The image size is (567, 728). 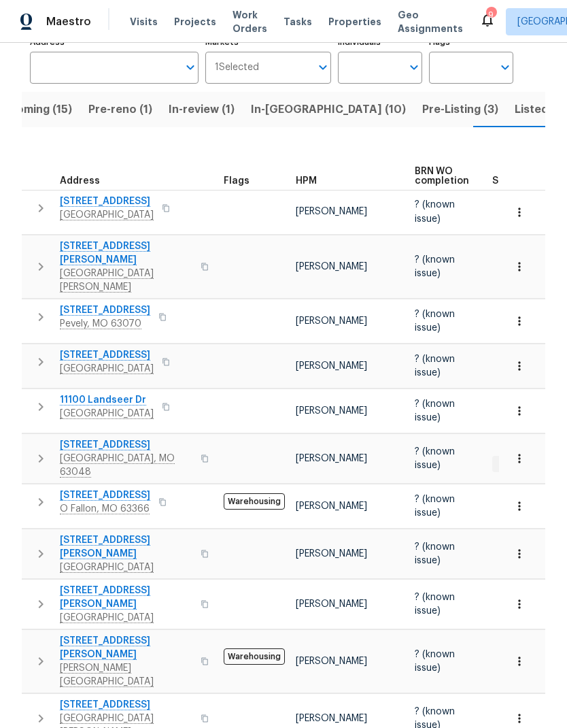 What do you see at coordinates (298, 22) in the screenshot?
I see `span: Tasks` at bounding box center [298, 22].